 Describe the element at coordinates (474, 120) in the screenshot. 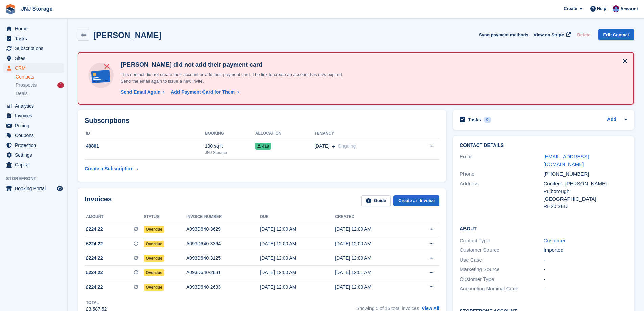

I see `h2: Tasks` at that location.